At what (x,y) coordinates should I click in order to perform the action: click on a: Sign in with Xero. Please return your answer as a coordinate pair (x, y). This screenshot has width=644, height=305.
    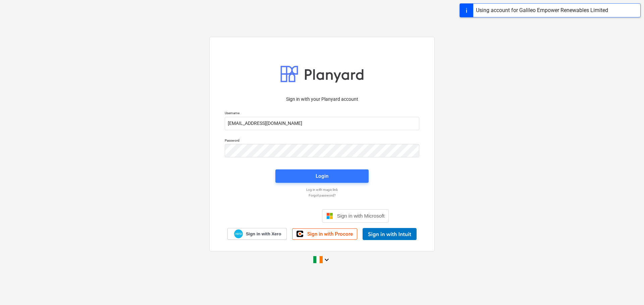
    Looking at the image, I should click on (257, 234).